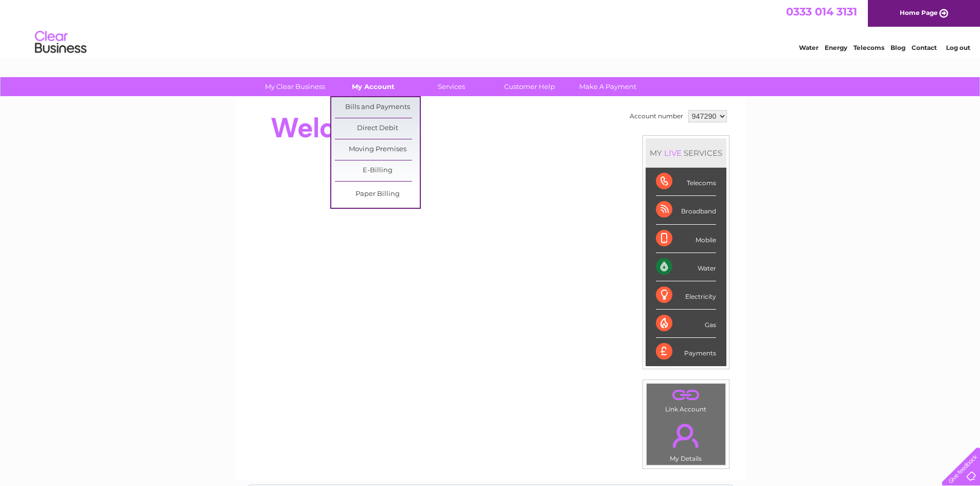 The height and width of the screenshot is (486, 980). Describe the element at coordinates (821, 12) in the screenshot. I see `span: 0333 014 3131` at that location.